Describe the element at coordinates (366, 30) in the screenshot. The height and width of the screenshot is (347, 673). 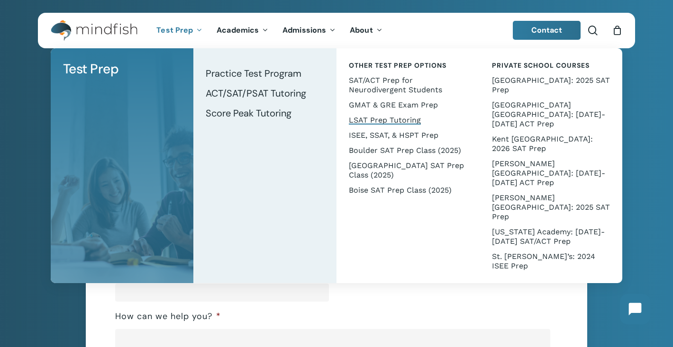
I see `a: About` at that location.